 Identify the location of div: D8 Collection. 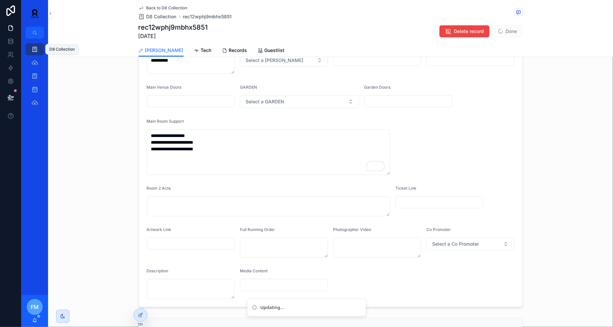
(62, 49).